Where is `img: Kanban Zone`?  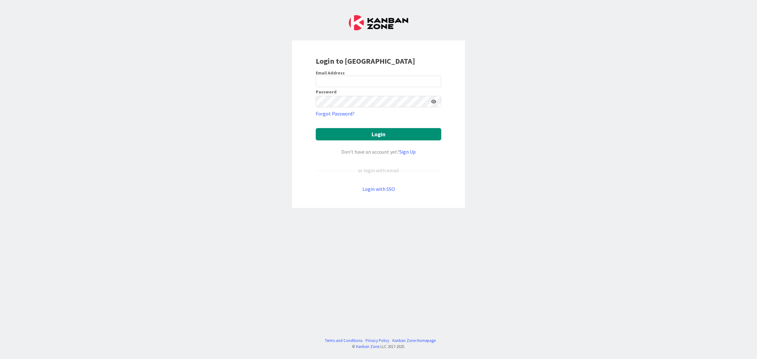 img: Kanban Zone is located at coordinates (378, 23).